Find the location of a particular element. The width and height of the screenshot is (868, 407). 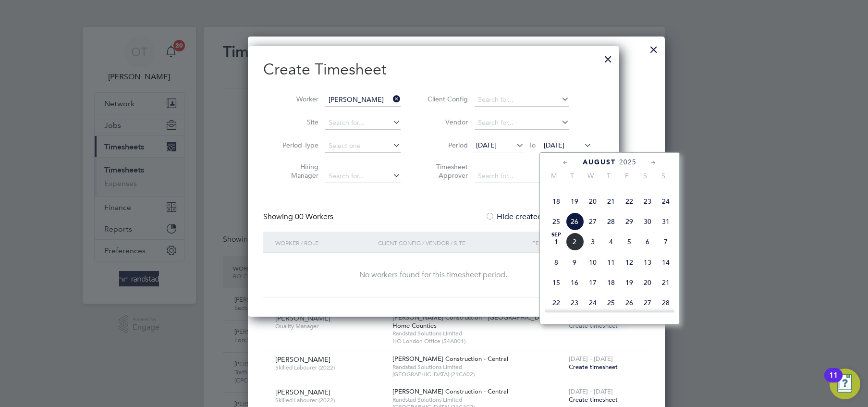

span: 6 is located at coordinates (647, 242).